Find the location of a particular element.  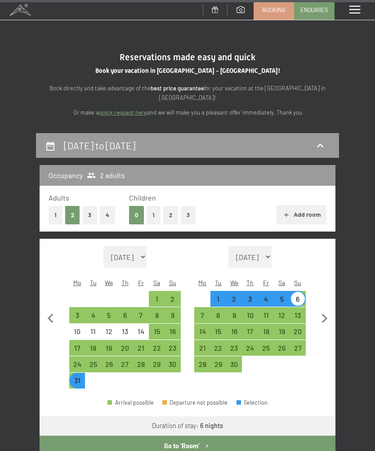

div: Fri Aug 14 2026 is located at coordinates (141, 331).